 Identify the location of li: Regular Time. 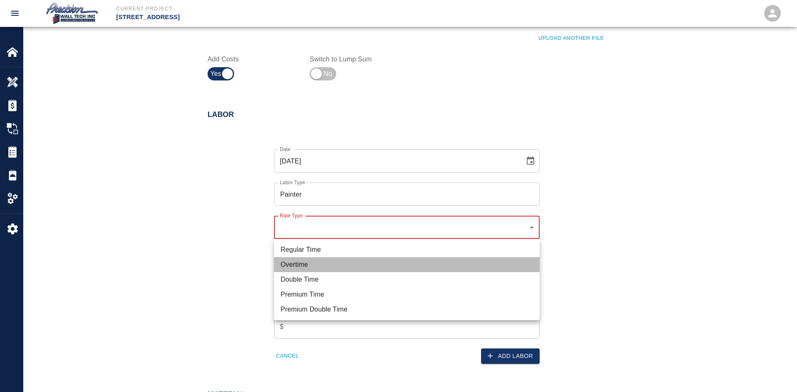
(407, 250).